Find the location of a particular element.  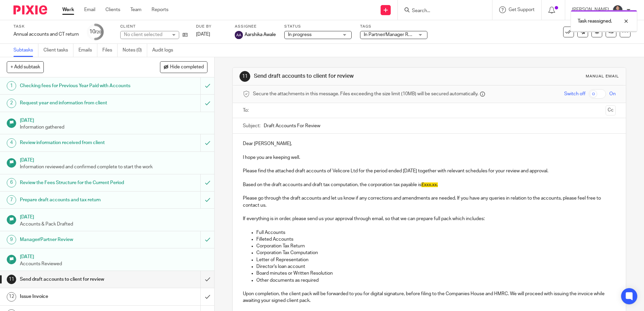

label: Due by is located at coordinates (211, 27).